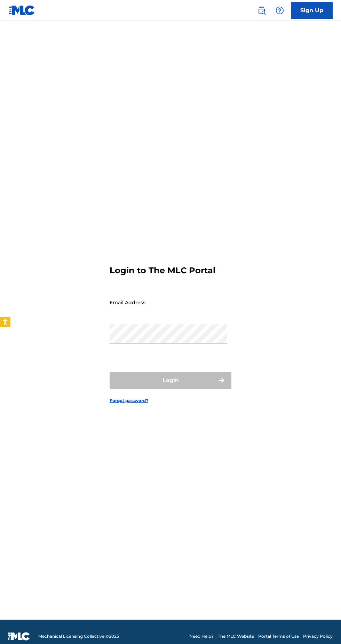 This screenshot has height=644, width=341. Describe the element at coordinates (19, 636) in the screenshot. I see `img: logo` at that location.